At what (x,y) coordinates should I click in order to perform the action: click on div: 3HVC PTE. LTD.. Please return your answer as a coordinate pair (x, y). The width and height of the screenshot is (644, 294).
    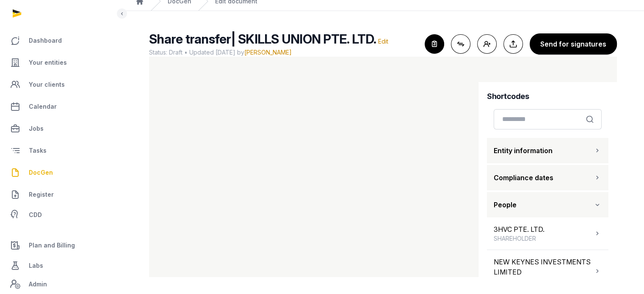
    Looking at the image, I should click on (519, 234).